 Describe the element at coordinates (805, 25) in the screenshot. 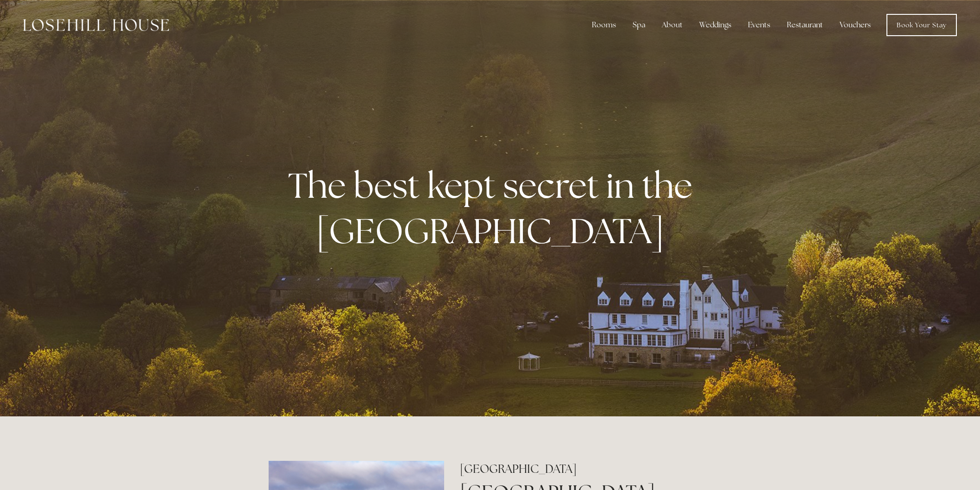

I see `div: Restaurant` at that location.